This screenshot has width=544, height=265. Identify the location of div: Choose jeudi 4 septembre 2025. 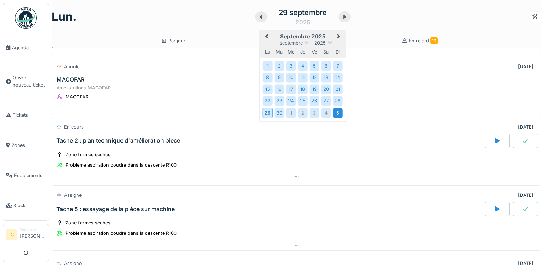
(302, 66).